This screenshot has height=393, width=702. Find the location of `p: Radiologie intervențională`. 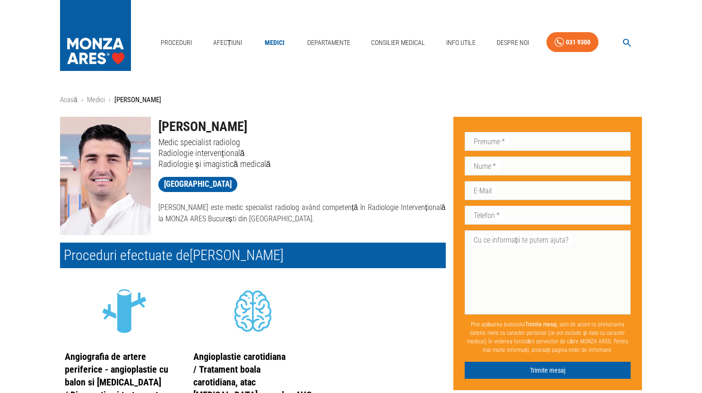

p: Radiologie intervențională is located at coordinates (302, 153).